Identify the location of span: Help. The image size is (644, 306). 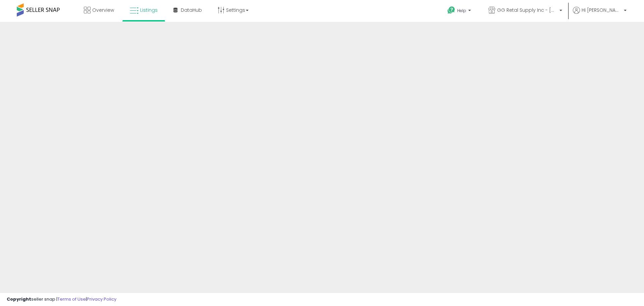
(461, 10).